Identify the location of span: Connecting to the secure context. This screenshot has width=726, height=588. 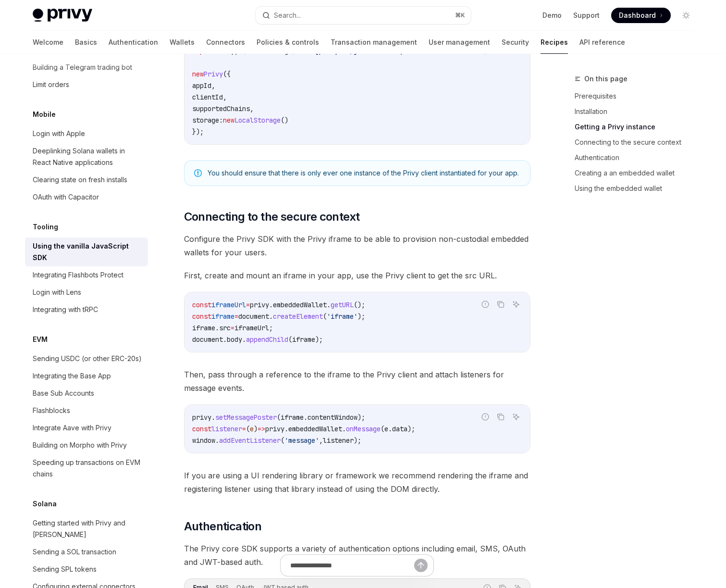
(272, 217).